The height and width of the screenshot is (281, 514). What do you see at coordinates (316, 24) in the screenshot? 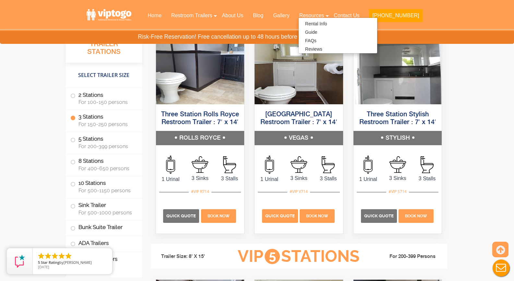
I see `a: Rental Info` at bounding box center [316, 24].